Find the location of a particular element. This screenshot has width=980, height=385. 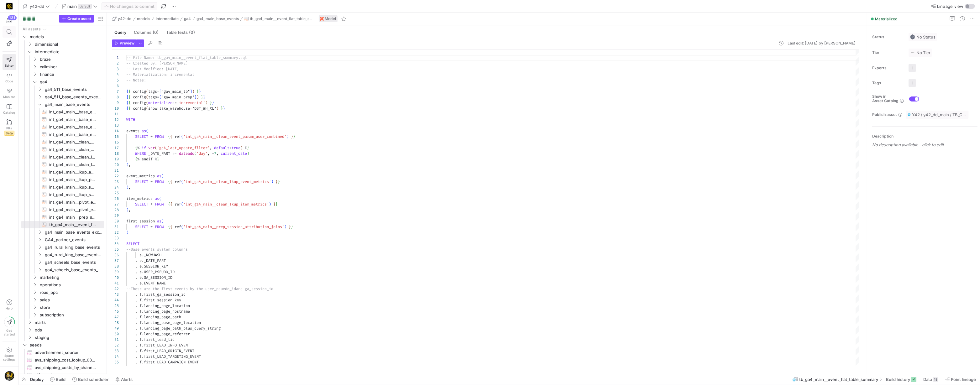

span: int_ga4_main__pivot_event_user_properties_key​​​​​​​​​​ is located at coordinates (73, 210).